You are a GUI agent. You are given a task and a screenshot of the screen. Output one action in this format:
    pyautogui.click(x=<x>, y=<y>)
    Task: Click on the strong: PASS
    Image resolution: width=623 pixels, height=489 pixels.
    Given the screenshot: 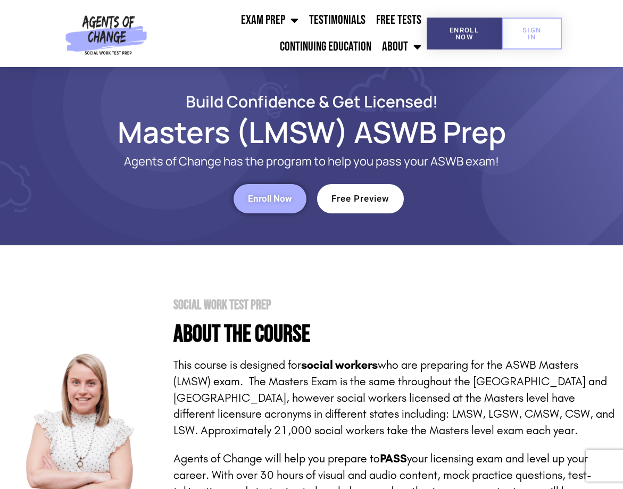 What is the action you would take?
    pyautogui.click(x=393, y=459)
    